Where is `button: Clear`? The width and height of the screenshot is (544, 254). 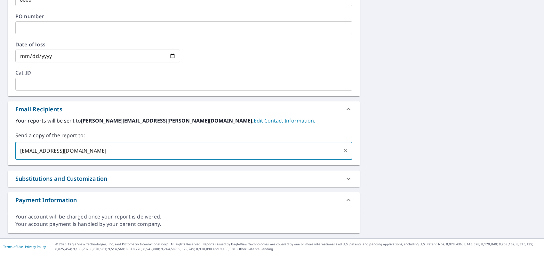
button: Clear is located at coordinates (346, 151).